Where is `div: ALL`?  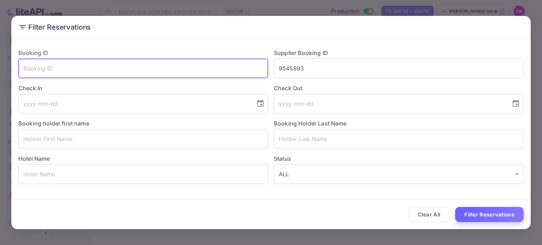 div: ALL is located at coordinates (399, 174).